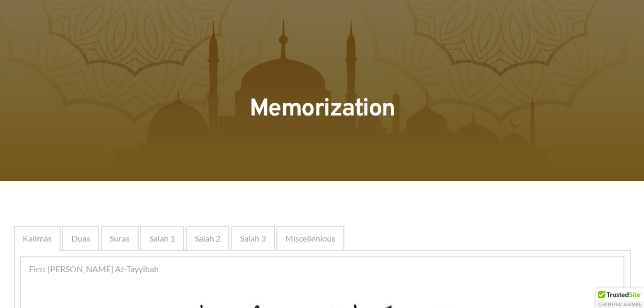 The image size is (644, 308). Describe the element at coordinates (208, 238) in the screenshot. I see `span: Salah 2` at that location.